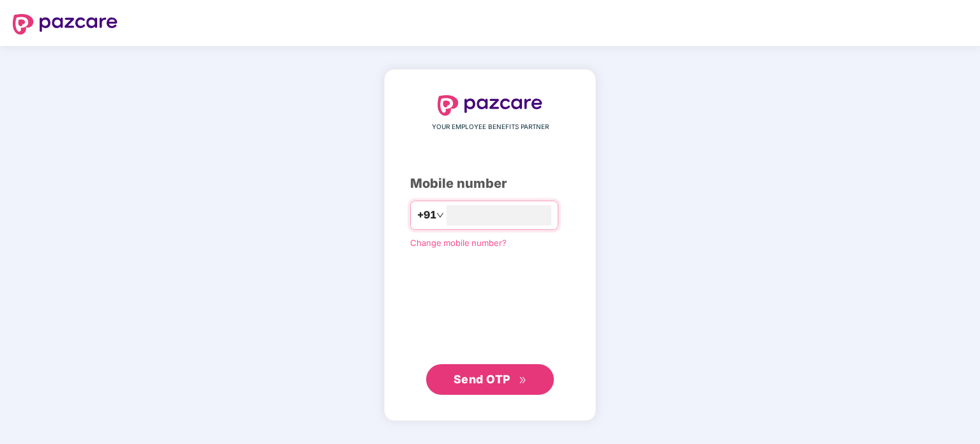  What do you see at coordinates (427, 214) in the screenshot?
I see `span: +91` at bounding box center [427, 214].